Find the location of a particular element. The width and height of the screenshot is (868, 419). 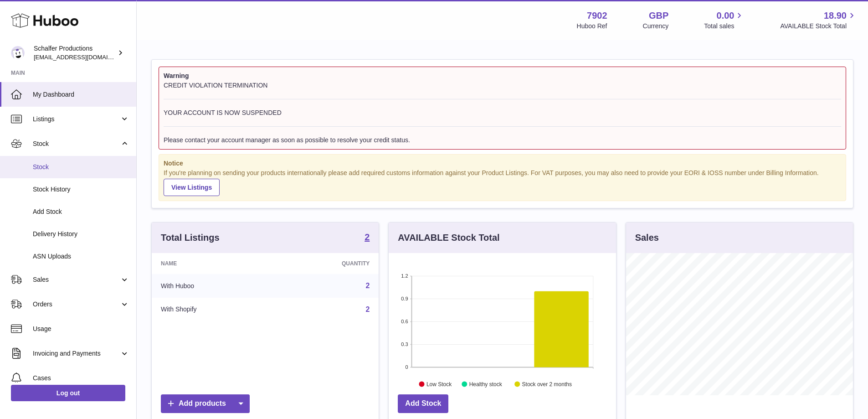

strong: Notice is located at coordinates (502, 163).